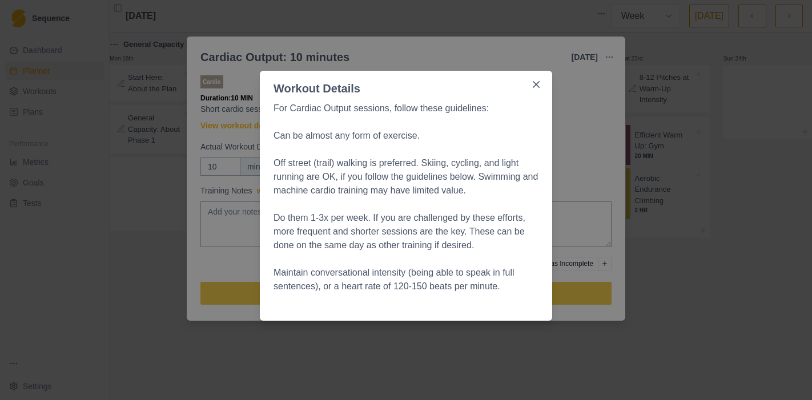 The height and width of the screenshot is (400, 812). Describe the element at coordinates (536, 85) in the screenshot. I see `button: Close` at that location.